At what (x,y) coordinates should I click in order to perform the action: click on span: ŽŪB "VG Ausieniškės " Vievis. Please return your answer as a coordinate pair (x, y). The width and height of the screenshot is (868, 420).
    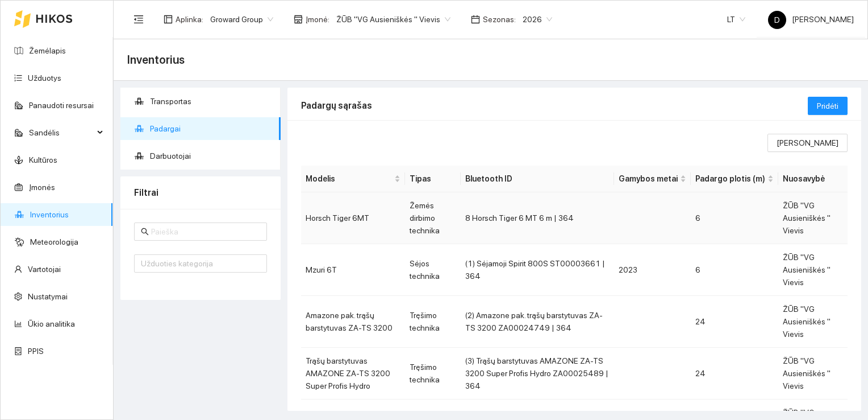
    Looking at the image, I should click on (393, 19).